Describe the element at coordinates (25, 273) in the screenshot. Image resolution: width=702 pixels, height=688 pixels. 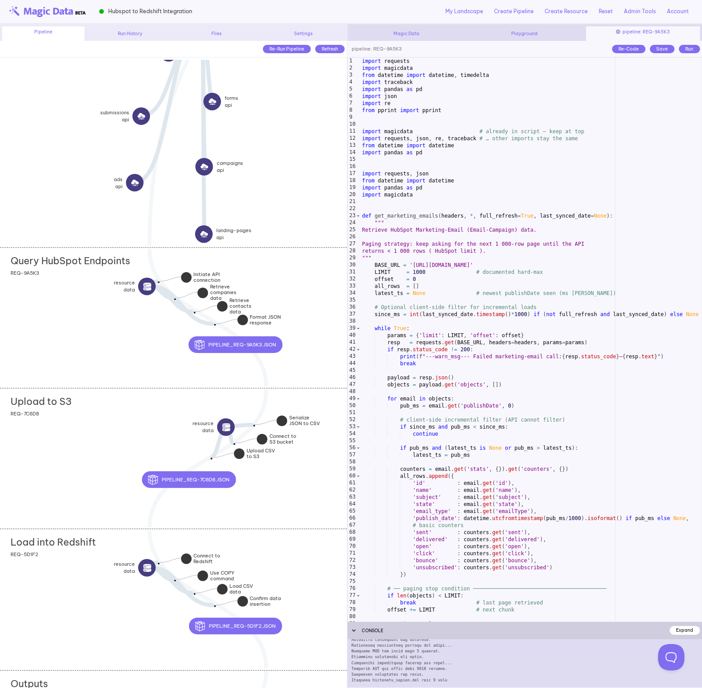
I see `span: REQ-9A5K3` at that location.